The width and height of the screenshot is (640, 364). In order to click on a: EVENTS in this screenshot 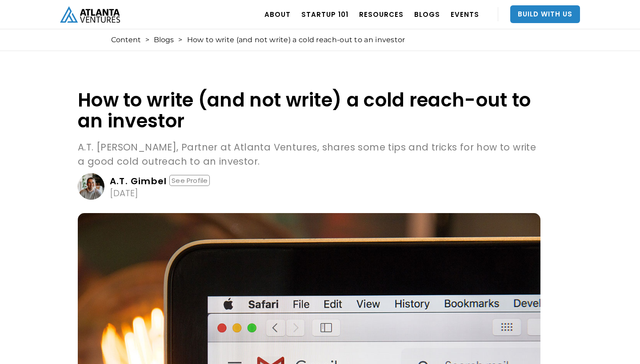, I will do `click(465, 14)`.